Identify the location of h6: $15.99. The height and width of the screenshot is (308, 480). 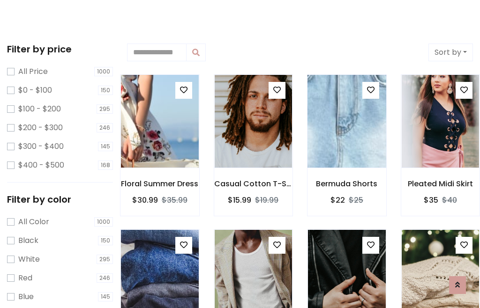
(240, 200).